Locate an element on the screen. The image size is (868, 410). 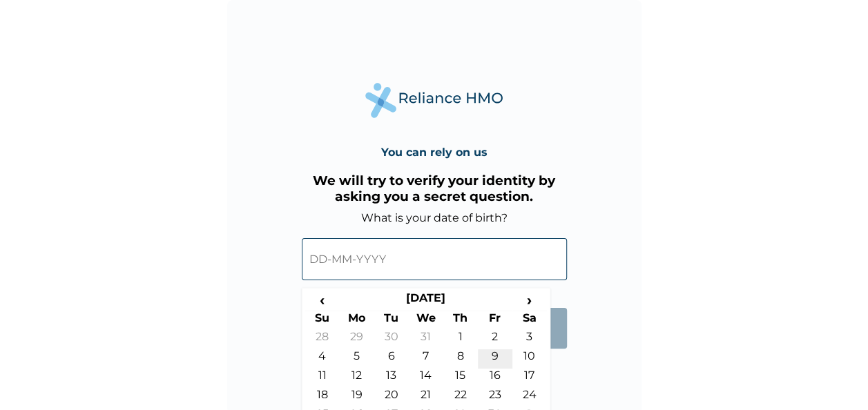
td: 20 is located at coordinates (392, 398).